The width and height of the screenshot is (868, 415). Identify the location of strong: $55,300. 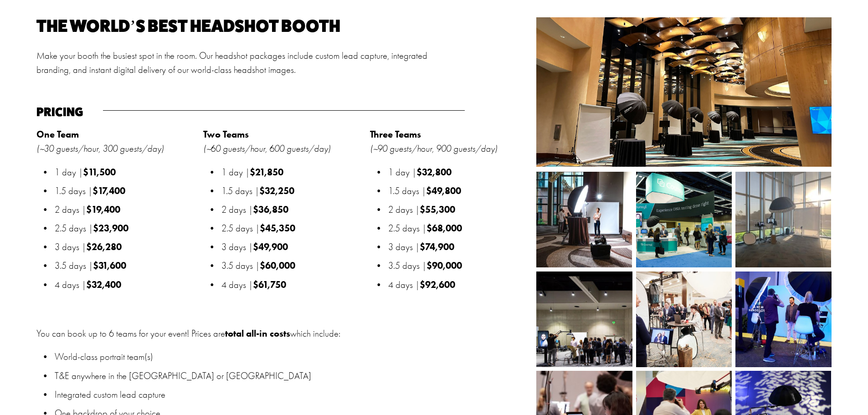
(437, 209).